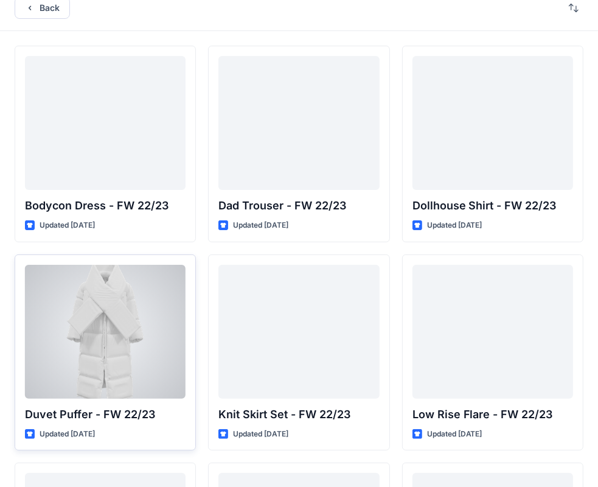 The width and height of the screenshot is (598, 487). Describe the element at coordinates (105, 123) in the screenshot. I see `a: Bodycon Dress - FW 22/23` at that location.